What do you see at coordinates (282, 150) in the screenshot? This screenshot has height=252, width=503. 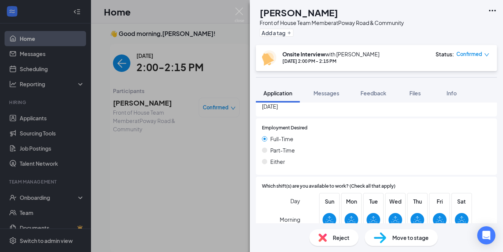 I see `span: Part-Time` at bounding box center [282, 150].